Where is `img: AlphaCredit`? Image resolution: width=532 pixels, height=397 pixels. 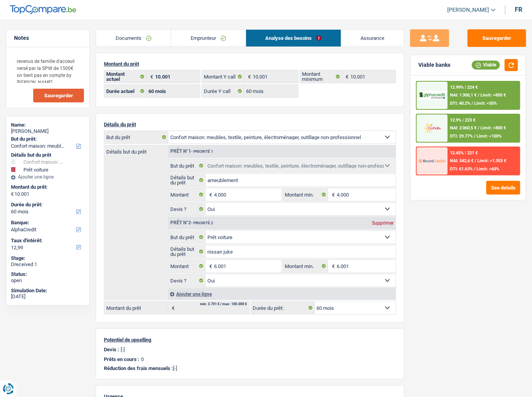
img: AlphaCredit is located at coordinates (432, 95).